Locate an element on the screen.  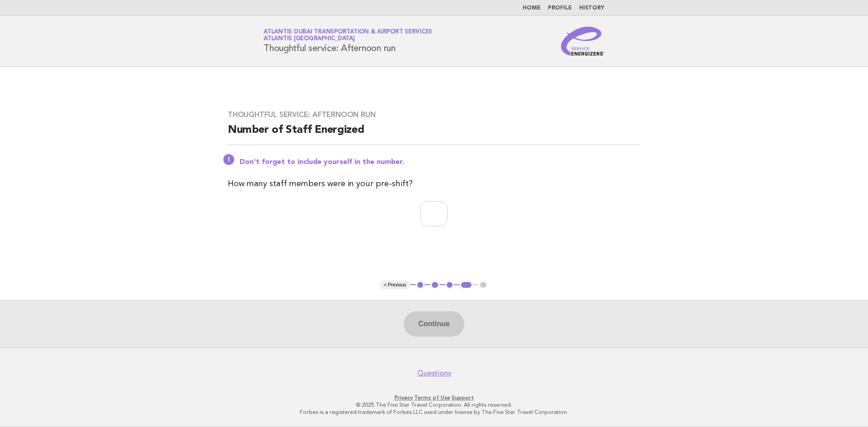
button: < Previous is located at coordinates (395, 286).